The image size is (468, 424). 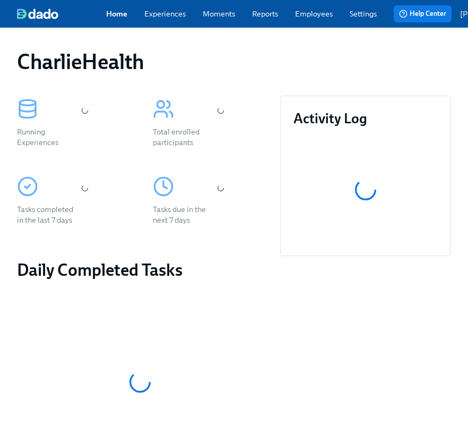 What do you see at coordinates (81, 62) in the screenshot?
I see `h1: CharlieHealth` at bounding box center [81, 62].